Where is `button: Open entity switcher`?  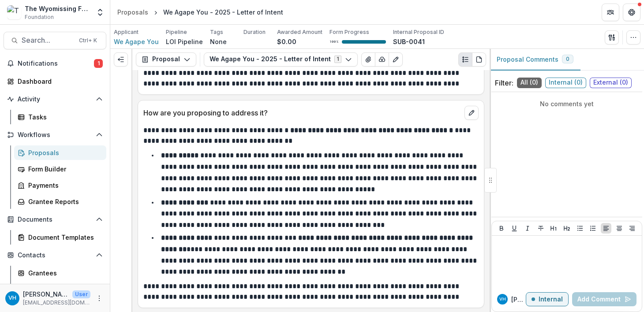
button: Open entity switcher is located at coordinates (100, 12).